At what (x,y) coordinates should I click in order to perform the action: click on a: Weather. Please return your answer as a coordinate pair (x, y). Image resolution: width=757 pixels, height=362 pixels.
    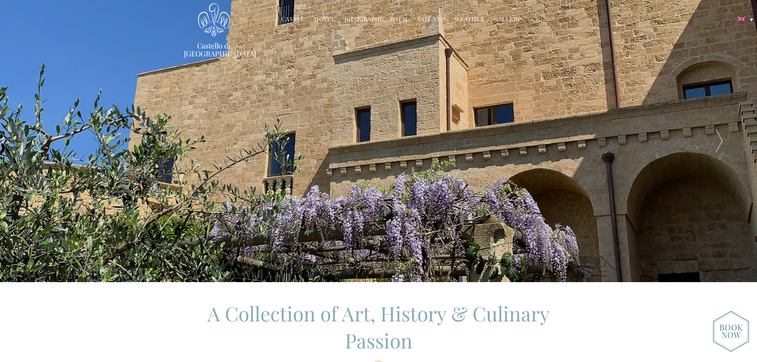
    Looking at the image, I should click on (469, 19).